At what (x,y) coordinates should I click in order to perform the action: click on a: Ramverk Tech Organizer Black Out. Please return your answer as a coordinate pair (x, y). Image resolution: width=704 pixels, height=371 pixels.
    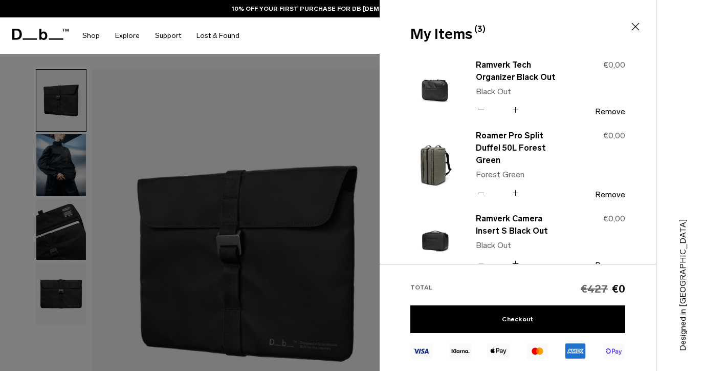
    Looking at the image, I should click on (520, 71).